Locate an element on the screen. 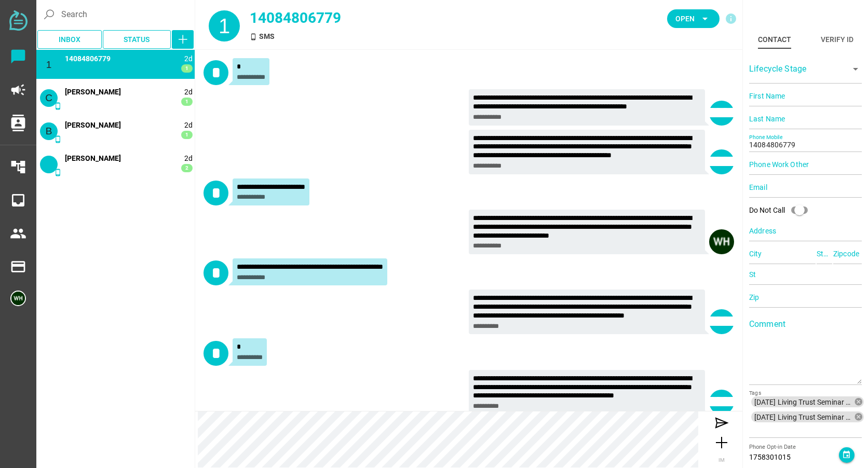  i: people is located at coordinates (18, 233).